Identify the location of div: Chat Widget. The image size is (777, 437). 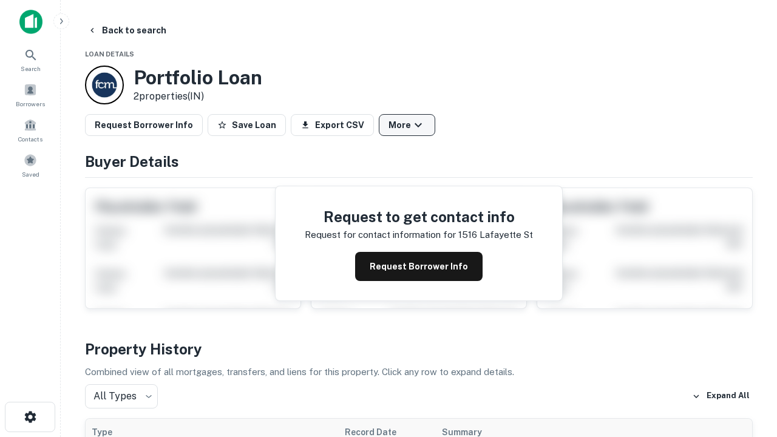
(747, 369).